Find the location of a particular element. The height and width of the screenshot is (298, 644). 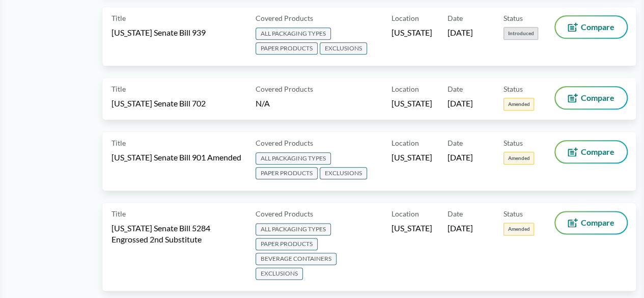

span: BEVERAGE CONTAINERS is located at coordinates (296, 259).